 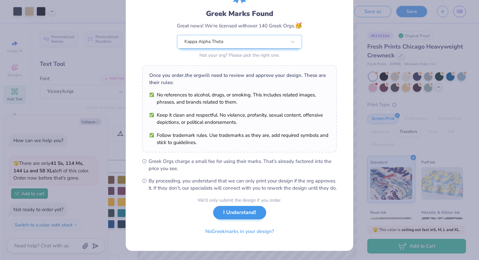 What do you see at coordinates (240, 98) in the screenshot?
I see `li: No references to alcohol, drugs, or smoking. This includes related images, phrases, and brands re...` at bounding box center [240, 98].